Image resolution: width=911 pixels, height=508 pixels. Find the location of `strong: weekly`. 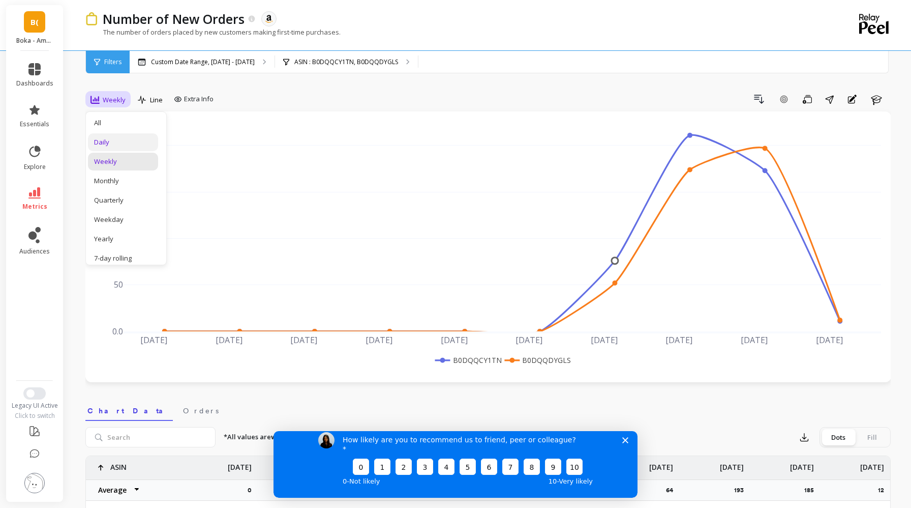

strong: weekly is located at coordinates (283, 436).